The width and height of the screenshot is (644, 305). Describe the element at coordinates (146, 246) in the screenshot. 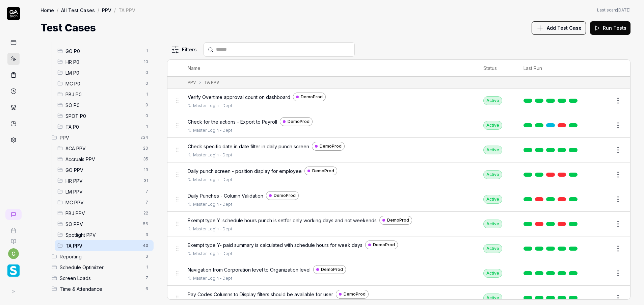

I see `span: 40` at that location.